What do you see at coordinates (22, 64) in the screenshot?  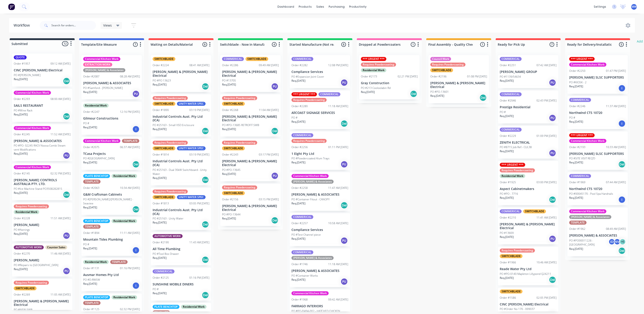 I see `div: Order #1957` at bounding box center [22, 64].